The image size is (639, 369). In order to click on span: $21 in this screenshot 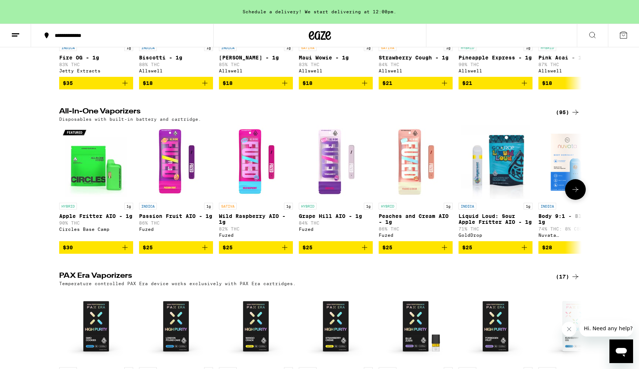, I will do `click(387, 83)`.